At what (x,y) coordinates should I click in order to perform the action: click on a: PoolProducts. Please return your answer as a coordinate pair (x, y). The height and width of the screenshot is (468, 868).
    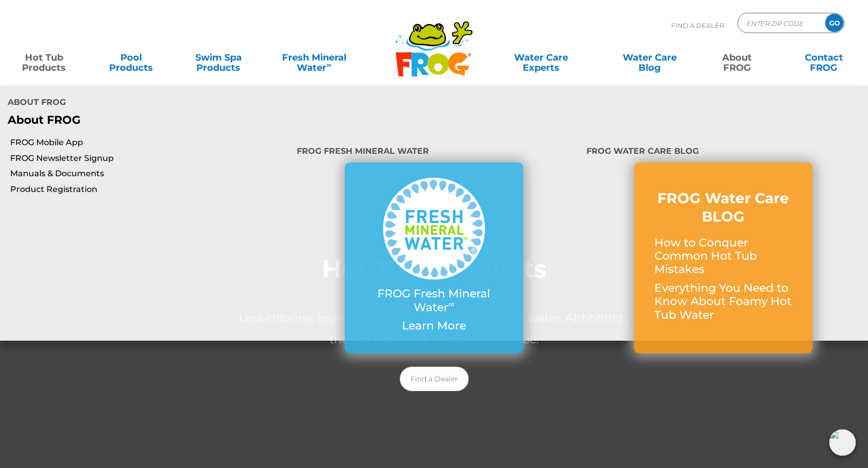
    Looking at the image, I should click on (131, 57).